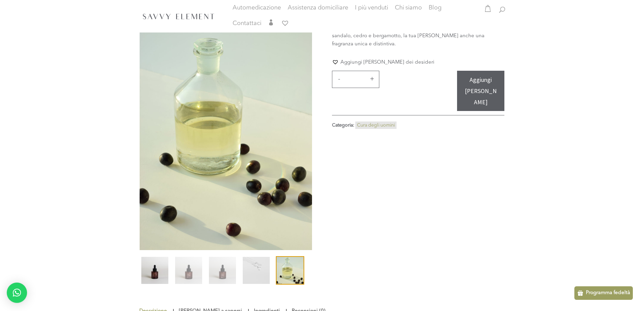 Image resolution: width=644 pixels, height=311 pixels. I want to click on a: Automedicazione, so click(257, 12).